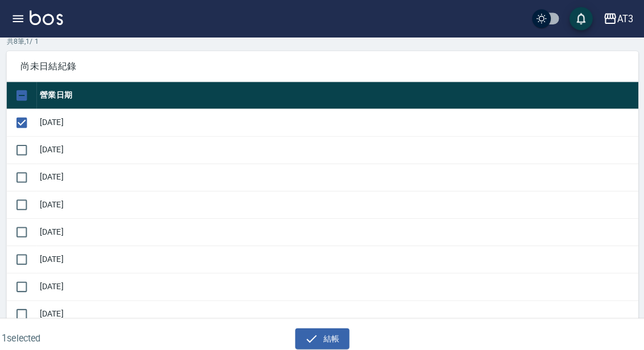 This screenshot has height=350, width=644. Describe the element at coordinates (322, 65) in the screenshot. I see `span: 尚未日結紀錄` at that location.